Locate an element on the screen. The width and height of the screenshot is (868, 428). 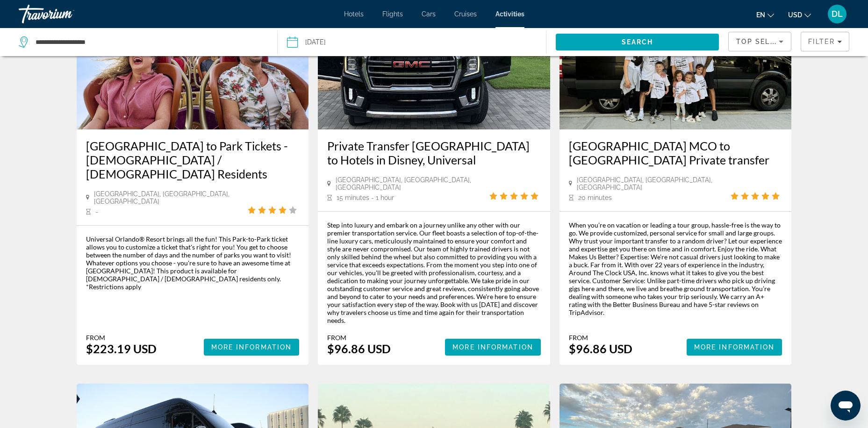
span: Top Sellers is located at coordinates (763, 42).